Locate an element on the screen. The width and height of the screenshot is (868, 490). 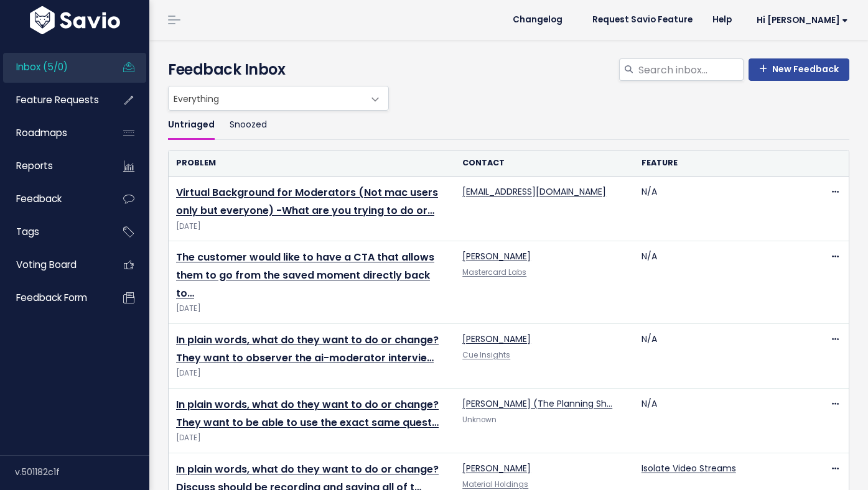
a: New Feedback is located at coordinates (799, 70).